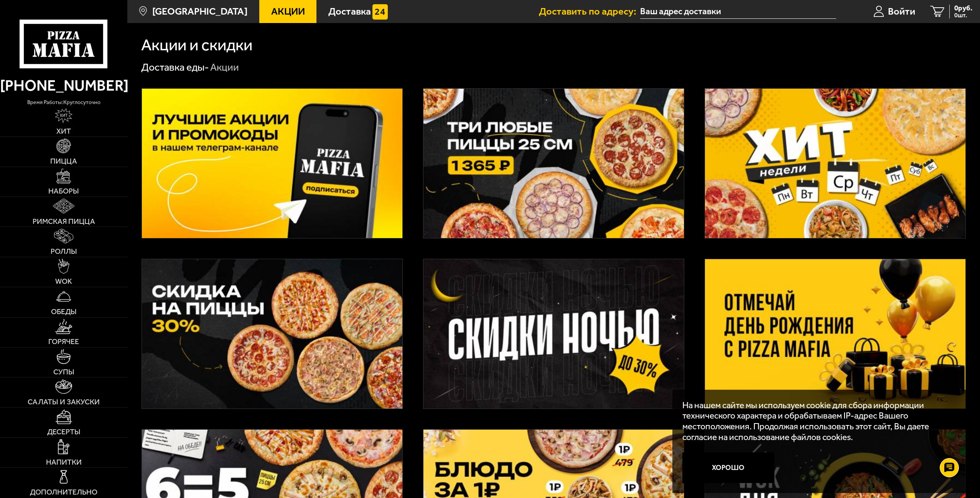  I want to click on h1: Акции и скидки, so click(197, 45).